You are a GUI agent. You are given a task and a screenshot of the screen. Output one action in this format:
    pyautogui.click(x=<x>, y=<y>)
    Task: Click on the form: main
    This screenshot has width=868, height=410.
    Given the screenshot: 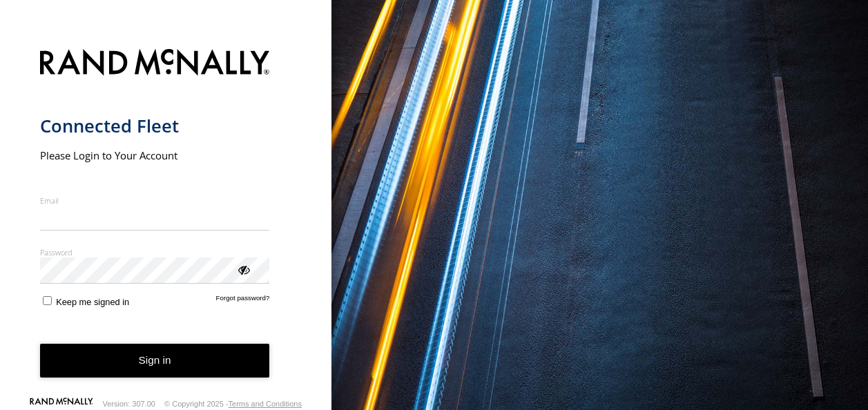 What is the action you would take?
    pyautogui.click(x=166, y=220)
    